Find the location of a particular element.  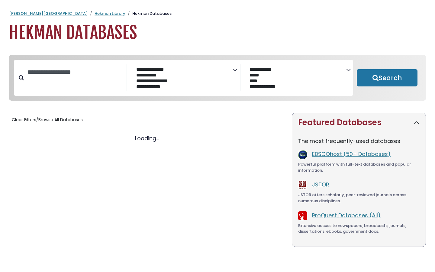

li: Hekman Databases is located at coordinates (148, 14).